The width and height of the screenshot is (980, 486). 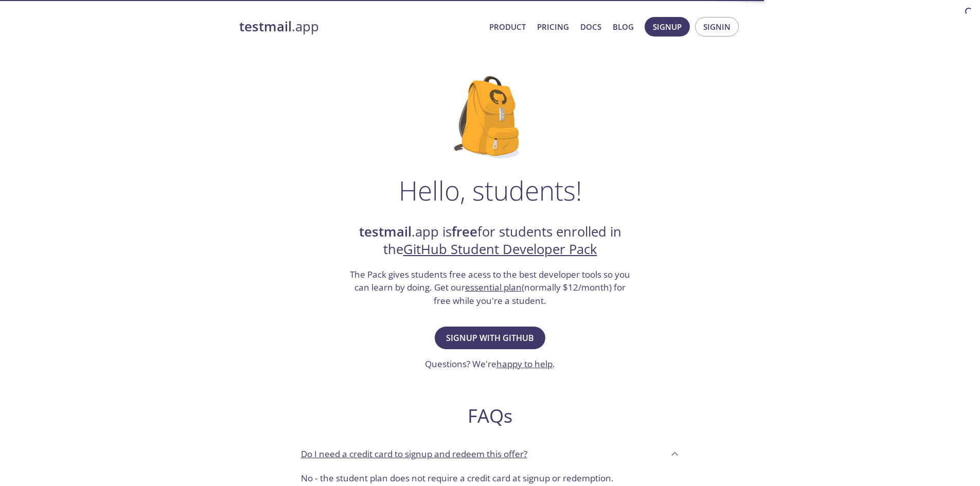 What do you see at coordinates (491, 415) in the screenshot?
I see `h2: FAQs` at bounding box center [491, 415].